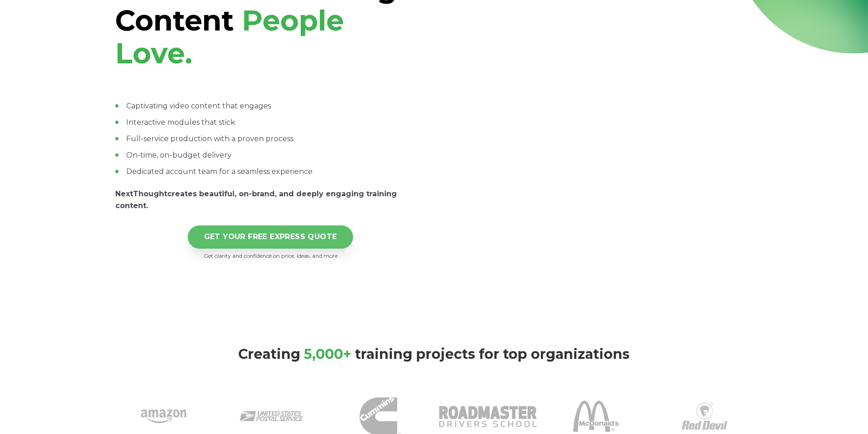 The image size is (868, 434). Describe the element at coordinates (219, 171) in the screenshot. I see `span: Dedicated account team for a seamless experience` at that location.